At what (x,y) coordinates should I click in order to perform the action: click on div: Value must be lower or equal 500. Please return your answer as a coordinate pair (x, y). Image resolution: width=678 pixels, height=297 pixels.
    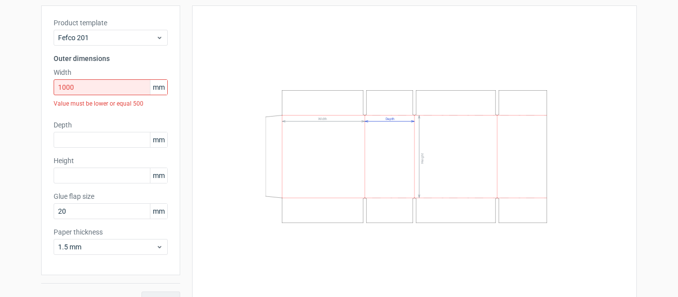
    Looking at the image, I should click on (111, 104).